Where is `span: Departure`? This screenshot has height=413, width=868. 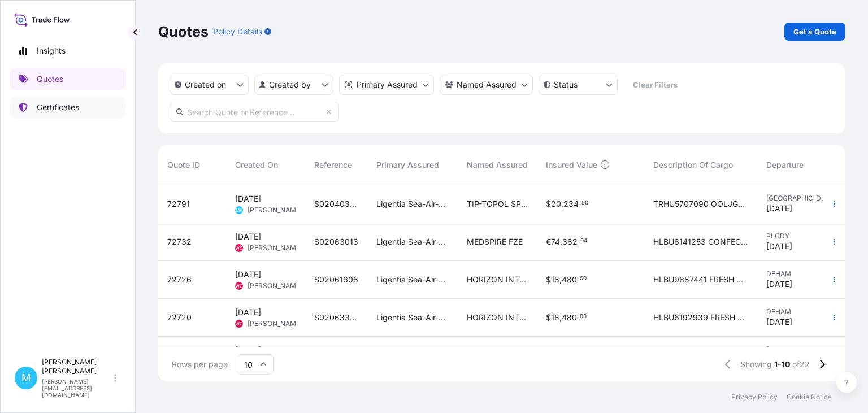
span: Departure is located at coordinates (785, 165).